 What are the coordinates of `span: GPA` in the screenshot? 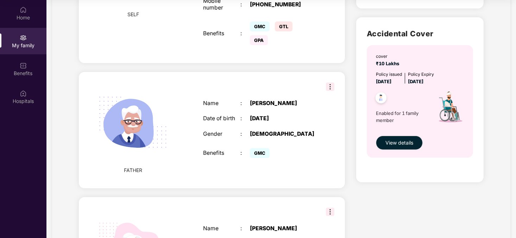 It's located at (259, 40).